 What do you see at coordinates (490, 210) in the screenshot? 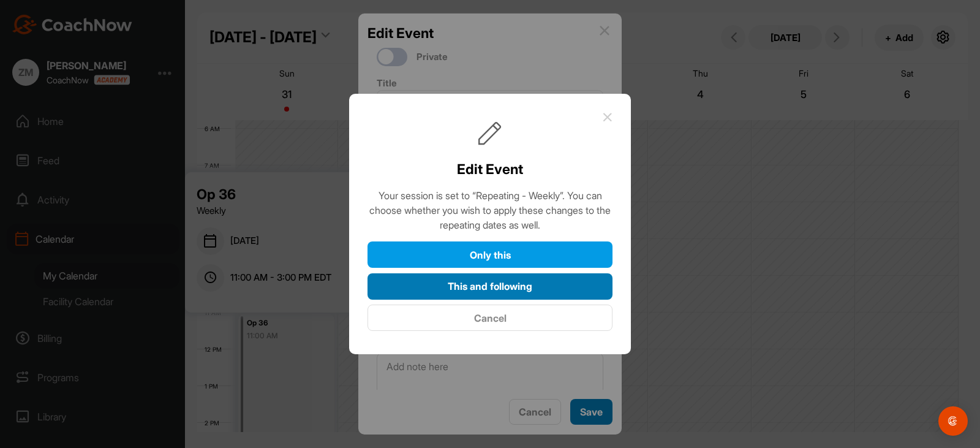
I see `div: Your session is set to “Repeating - Weekly”. You can choose whether you wish to apply these chang...` at bounding box center [490, 210].